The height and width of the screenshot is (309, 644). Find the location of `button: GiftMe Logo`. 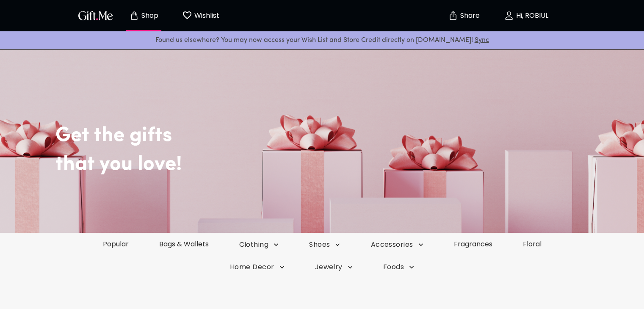

button: GiftMe Logo is located at coordinates (96, 16).